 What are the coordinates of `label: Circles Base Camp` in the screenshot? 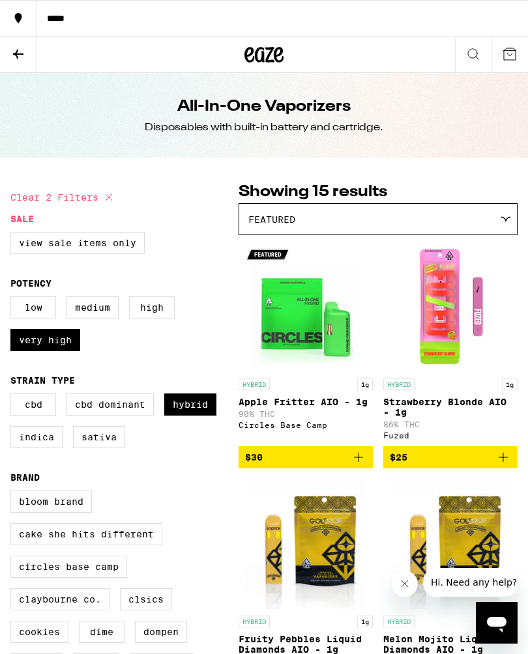 It's located at (68, 567).